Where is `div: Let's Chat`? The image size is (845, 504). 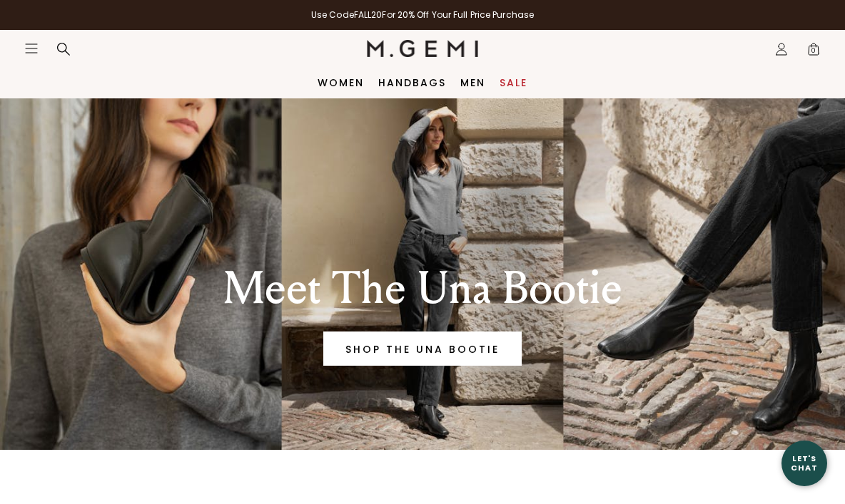 div: Let's Chat is located at coordinates (804, 463).